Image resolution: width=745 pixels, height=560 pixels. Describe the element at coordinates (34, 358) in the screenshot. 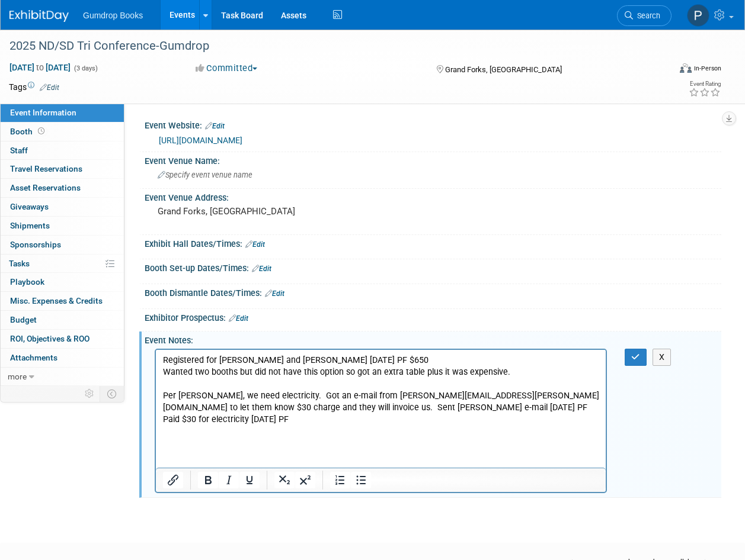

I see `span: Attachments` at that location.